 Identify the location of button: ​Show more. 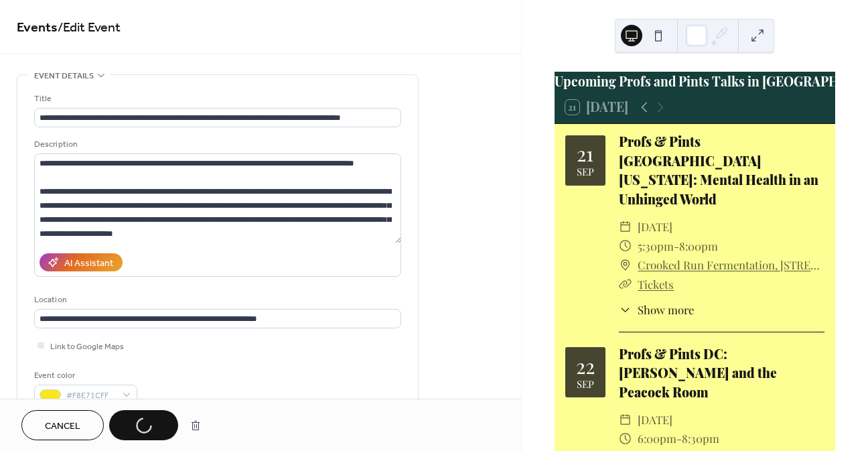
(656, 310).